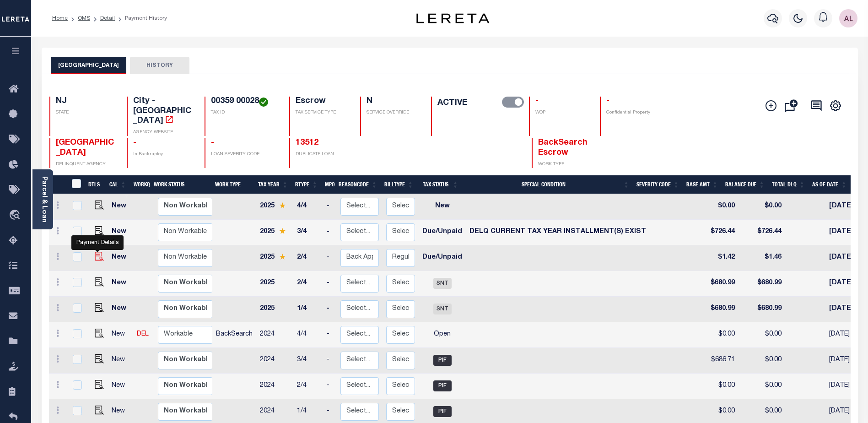  What do you see at coordinates (358, 185) in the screenshot?
I see `th: ReasonCode: activate to sort column ascending` at bounding box center [358, 185].